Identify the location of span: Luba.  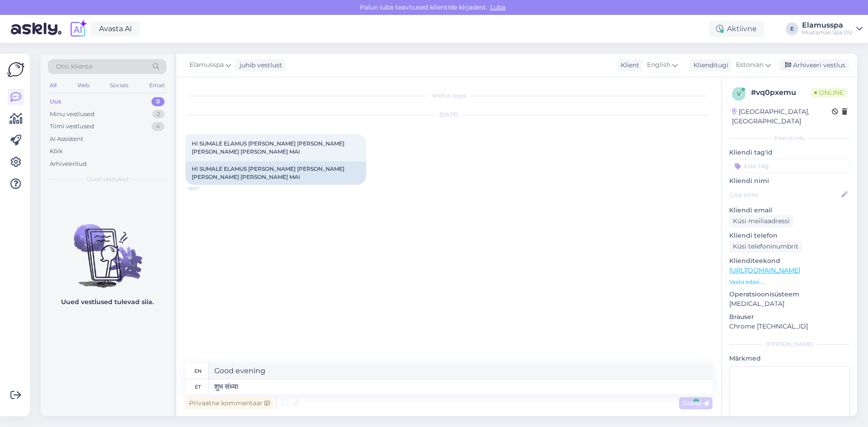
(498, 7).